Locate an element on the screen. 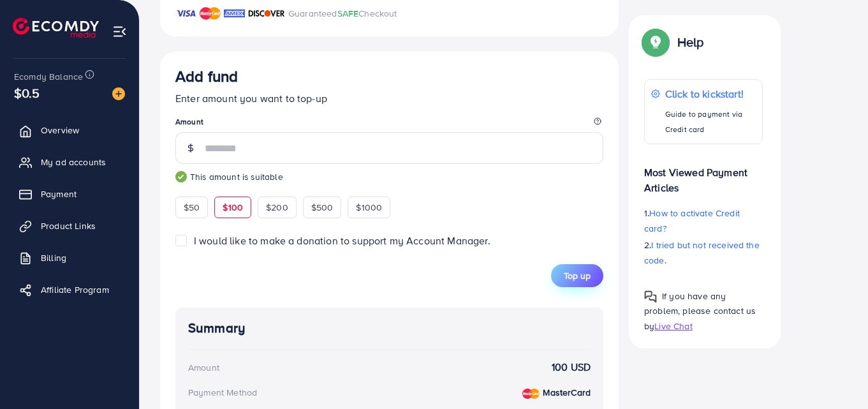 The height and width of the screenshot is (409, 868). p: 1. is located at coordinates (703, 221).